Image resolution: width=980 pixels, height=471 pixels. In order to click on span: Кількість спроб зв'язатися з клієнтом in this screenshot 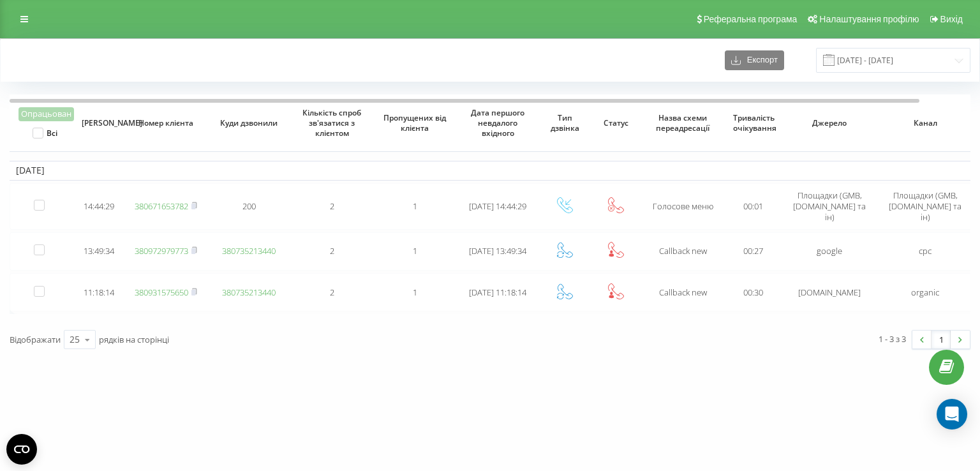, I will do `click(332, 122)`.